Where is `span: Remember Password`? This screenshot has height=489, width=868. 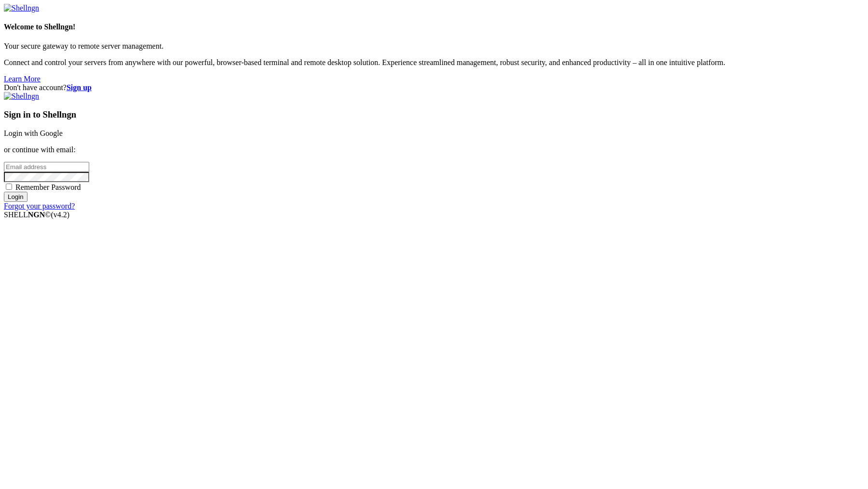
span: Remember Password is located at coordinates (48, 187).